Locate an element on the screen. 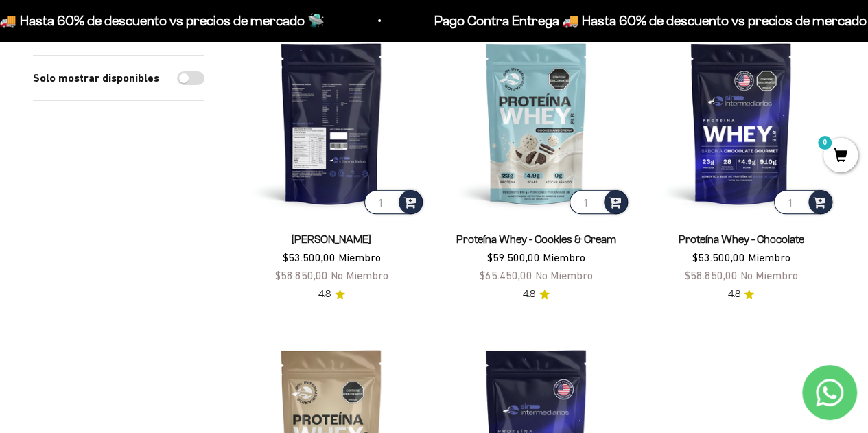 This screenshot has height=433, width=868. a: Proteína Whey - Chocolate is located at coordinates (741, 239).